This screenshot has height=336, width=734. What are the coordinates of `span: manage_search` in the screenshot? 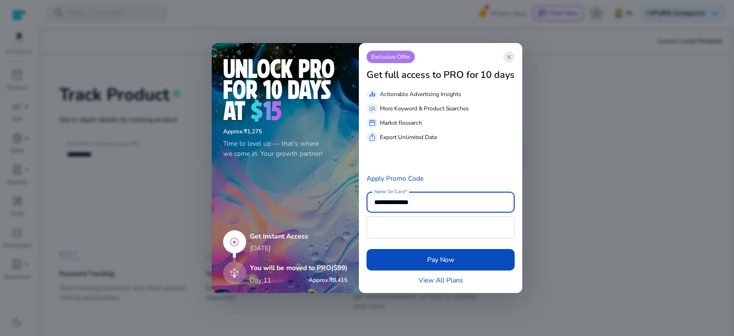 It's located at (372, 109).